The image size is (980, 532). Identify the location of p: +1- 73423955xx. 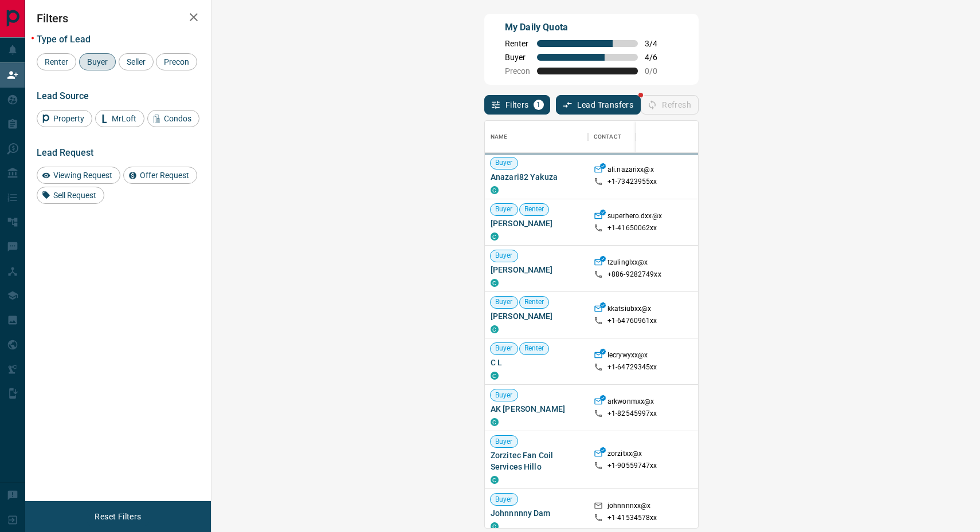
(632, 182).